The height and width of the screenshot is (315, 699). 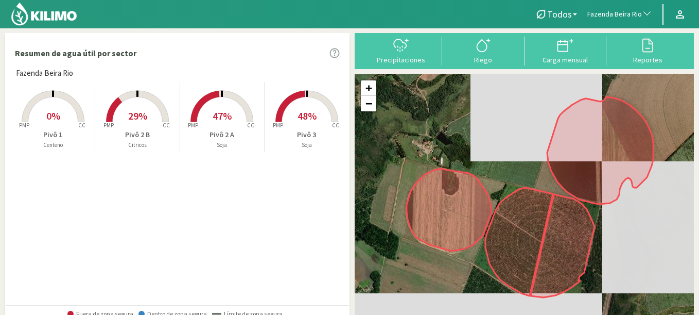 I want to click on button: Fazenda Beira Rio, so click(x=620, y=14).